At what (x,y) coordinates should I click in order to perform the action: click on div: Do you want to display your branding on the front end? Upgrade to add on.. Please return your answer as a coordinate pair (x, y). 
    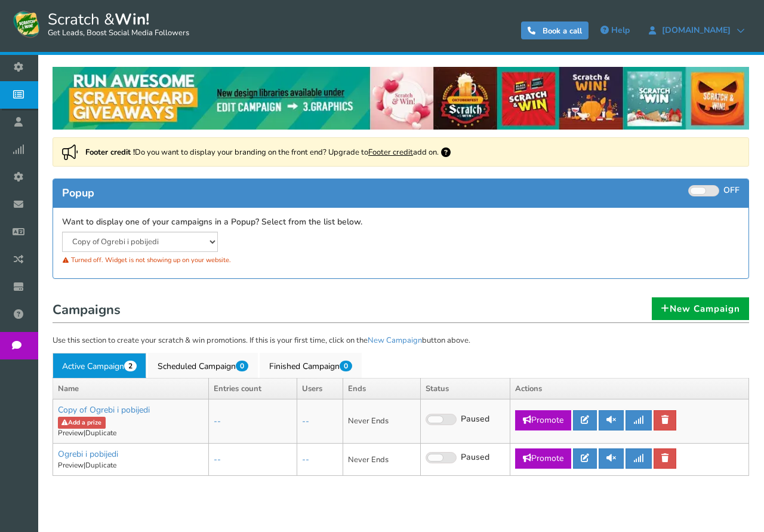
    Looking at the image, I should click on (400, 152).